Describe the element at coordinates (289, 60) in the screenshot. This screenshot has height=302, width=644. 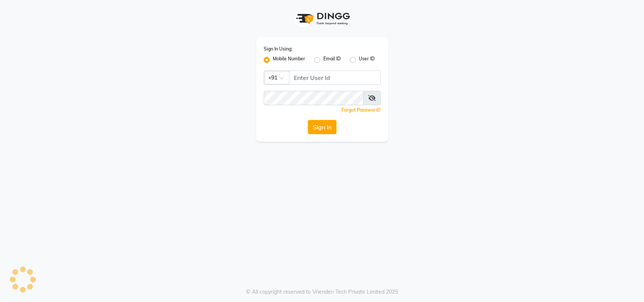
I see `label: Mobile Number` at that location.